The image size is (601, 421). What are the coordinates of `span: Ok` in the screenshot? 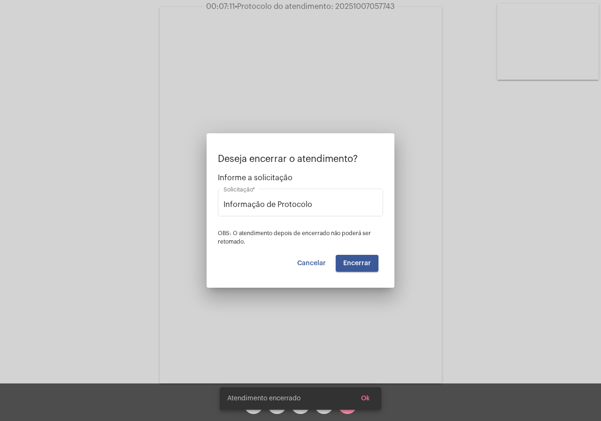 It's located at (365, 398).